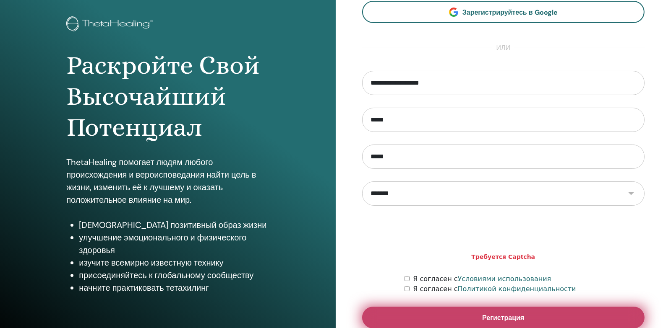  What do you see at coordinates (162, 244) in the screenshot?
I see `ya-tr-span: улучшение эмоционального и физического здоровья` at bounding box center [162, 244].